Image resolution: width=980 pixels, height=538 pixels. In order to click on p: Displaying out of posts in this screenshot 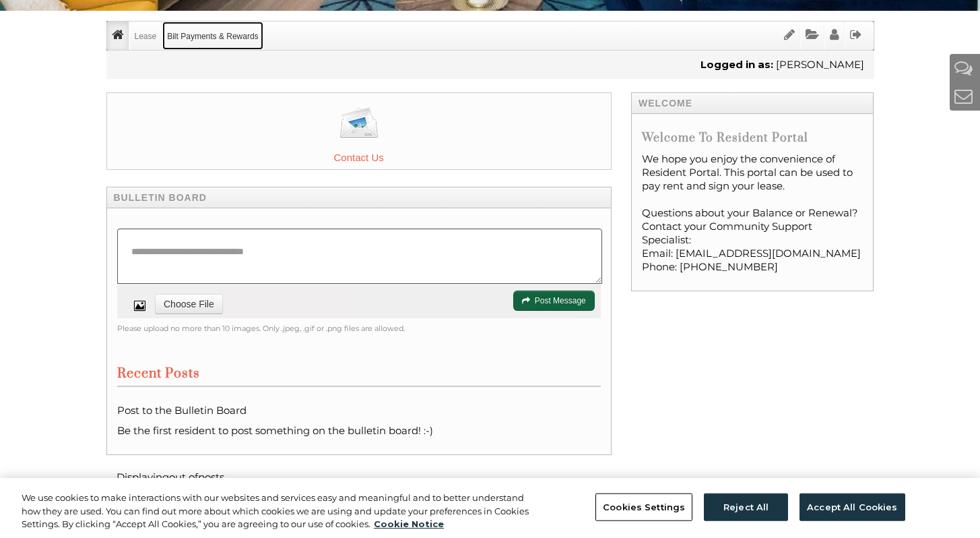, I will do `click(191, 477)`.